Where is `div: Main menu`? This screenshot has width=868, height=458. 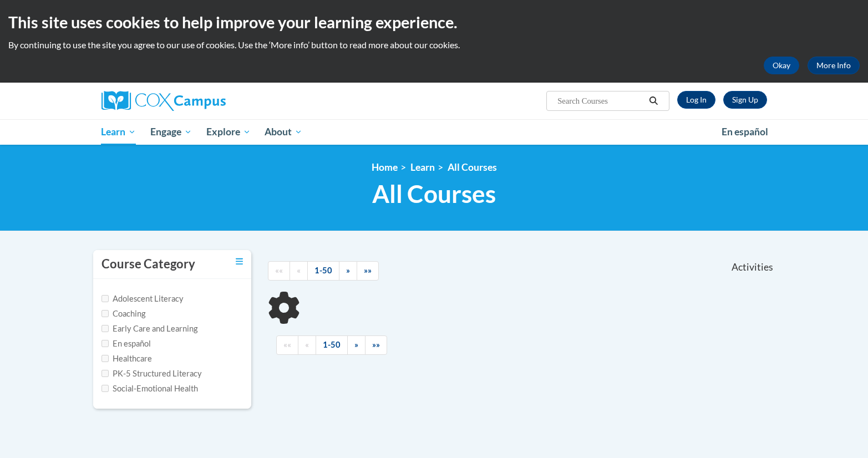
div: Main menu is located at coordinates (434, 132).